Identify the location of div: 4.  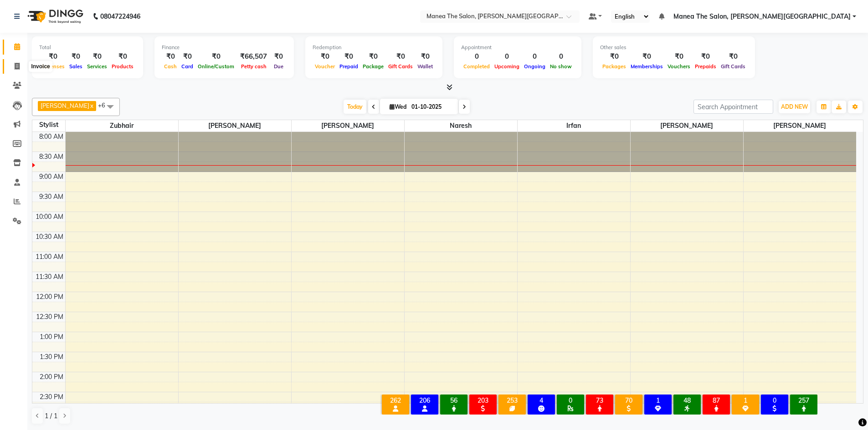
(541, 401).